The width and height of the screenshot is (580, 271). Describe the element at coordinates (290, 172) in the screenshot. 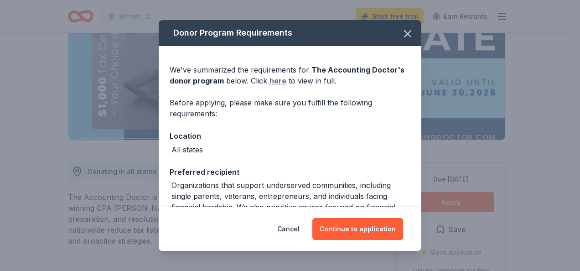

I see `div: Preferred recipient` at that location.